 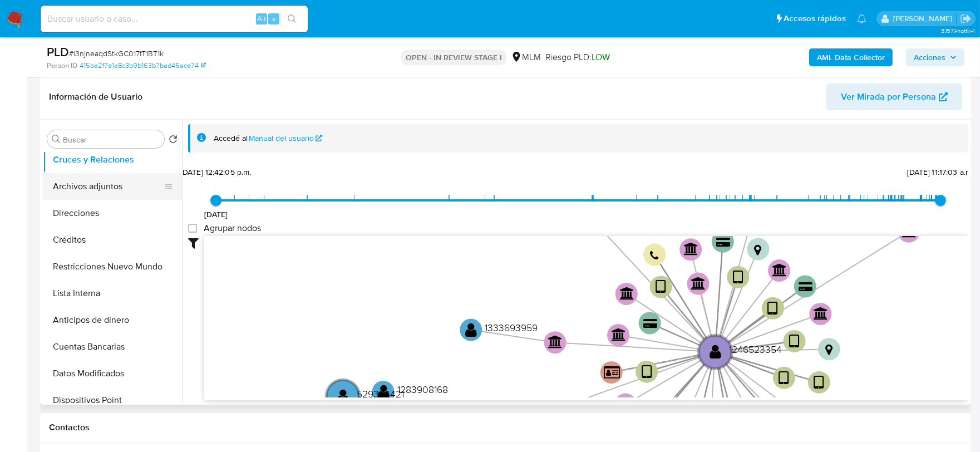 What do you see at coordinates (851, 57) in the screenshot?
I see `button: AML Data Collector` at bounding box center [851, 57].